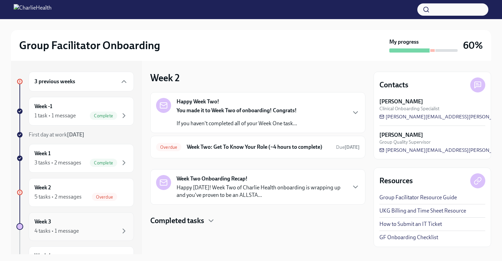 The image size is (502, 261). I want to click on span: Clinical Onboarding Specialist, so click(410, 109).